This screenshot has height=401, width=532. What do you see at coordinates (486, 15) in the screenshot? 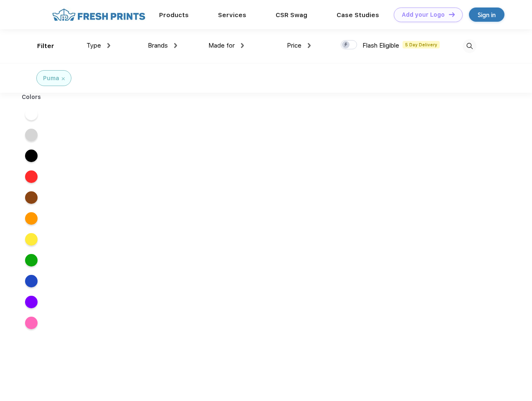
I see `a: Sign in` at bounding box center [486, 15].